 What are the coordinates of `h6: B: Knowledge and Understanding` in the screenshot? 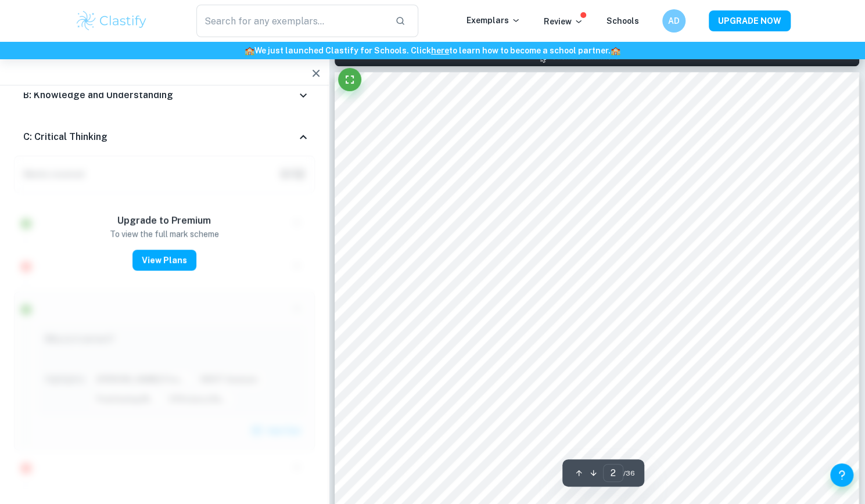 It's located at (98, 95).